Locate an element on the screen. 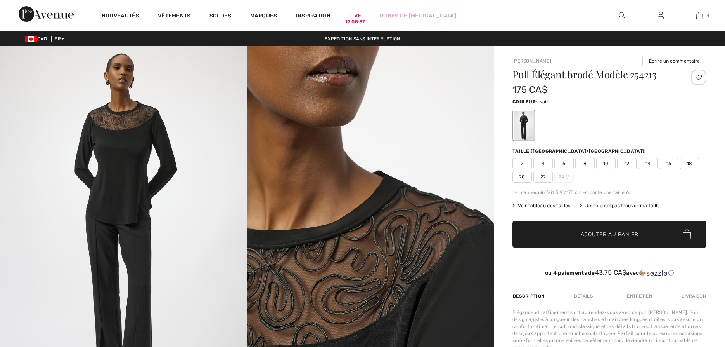  a: 1ère Avenue is located at coordinates (46, 14).